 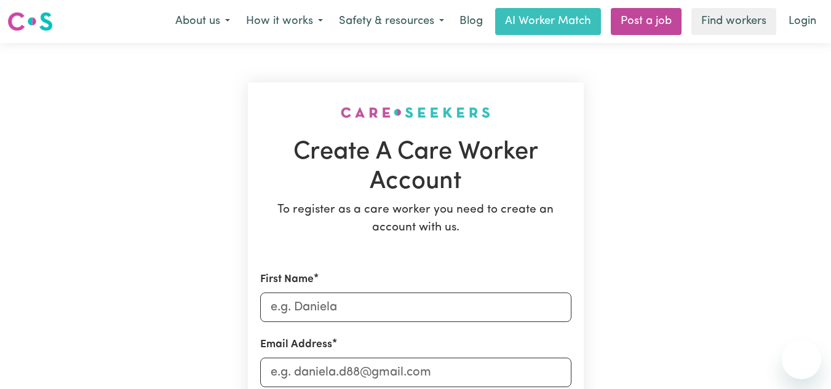 What do you see at coordinates (646, 22) in the screenshot?
I see `a: Post a job` at bounding box center [646, 22].